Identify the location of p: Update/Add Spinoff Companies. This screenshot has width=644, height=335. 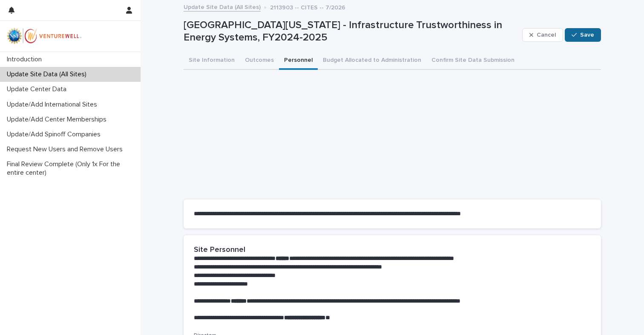
(55, 134).